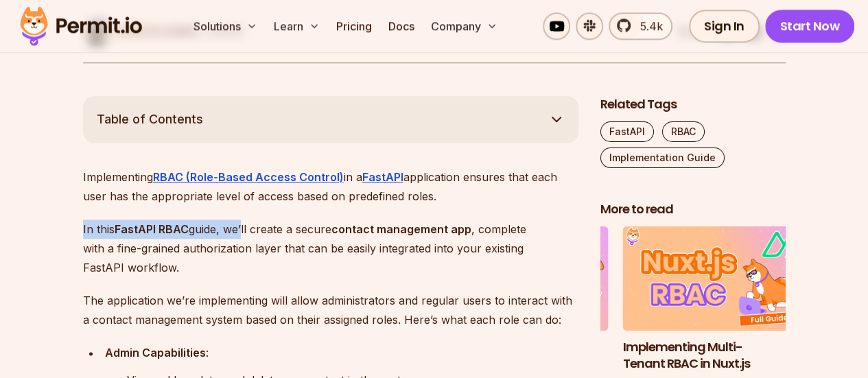  I want to click on p: Implementing in a application ensures that each user has the appropriate level of access based on..., so click(331, 186).